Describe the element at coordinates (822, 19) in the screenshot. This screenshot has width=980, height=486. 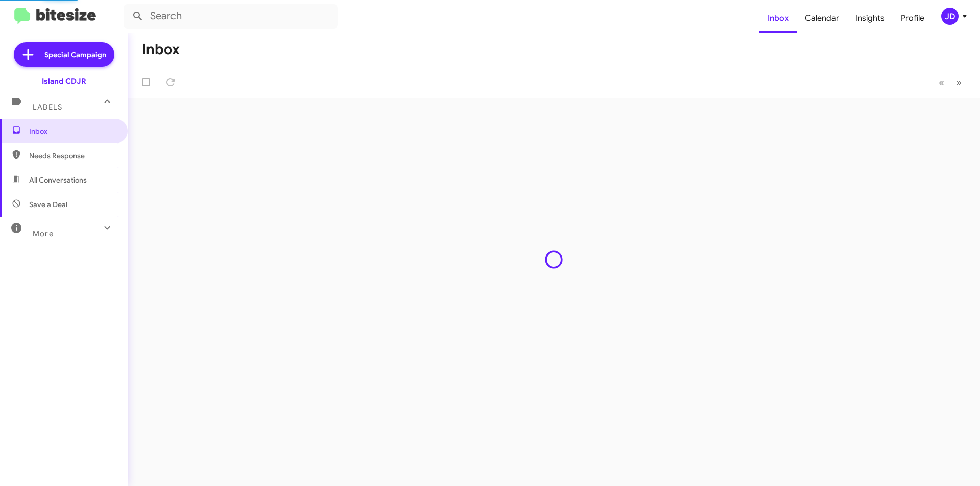
I see `span: Calendar` at that location.